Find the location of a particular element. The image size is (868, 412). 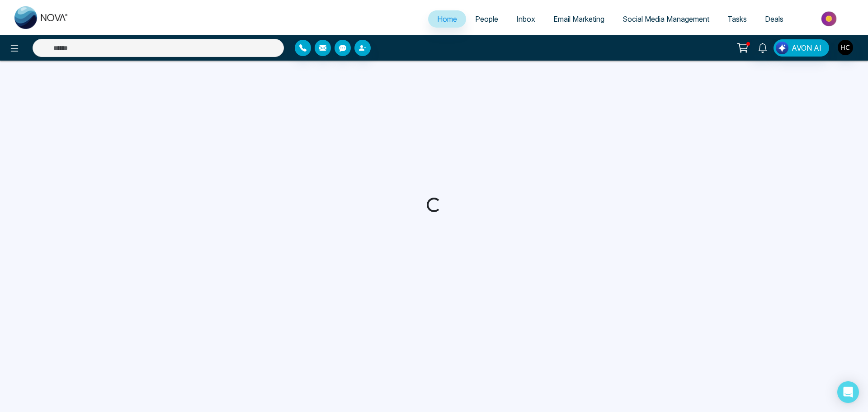

span: Social Media Management is located at coordinates (666, 19).